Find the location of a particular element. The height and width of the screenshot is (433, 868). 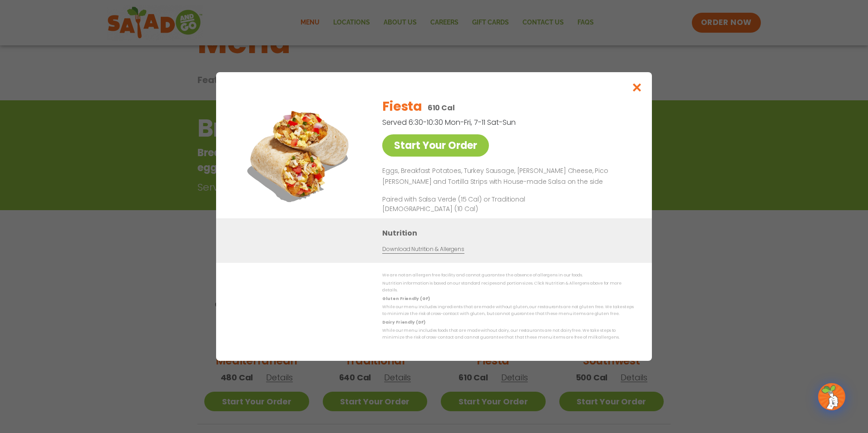

p: Served 6:30-10:30 Mon-Fri, 7-11 Sat-Sun is located at coordinates (485, 122).